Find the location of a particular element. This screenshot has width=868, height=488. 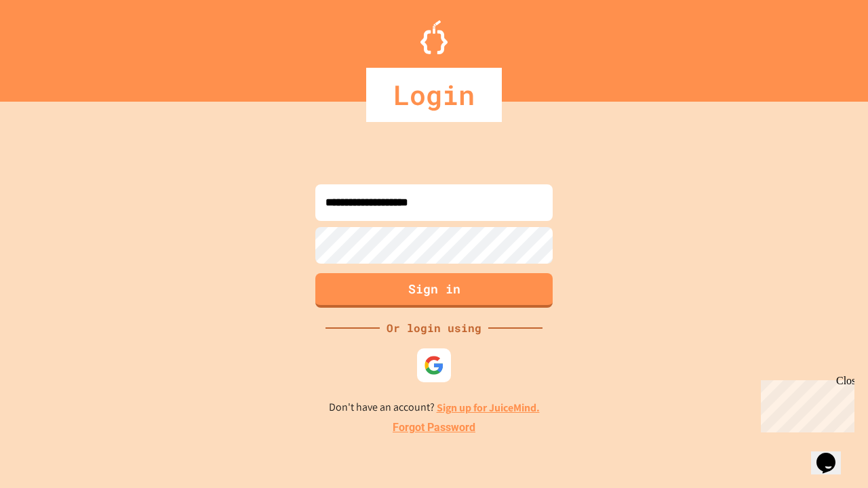

a: Forgot Password is located at coordinates (434, 428).